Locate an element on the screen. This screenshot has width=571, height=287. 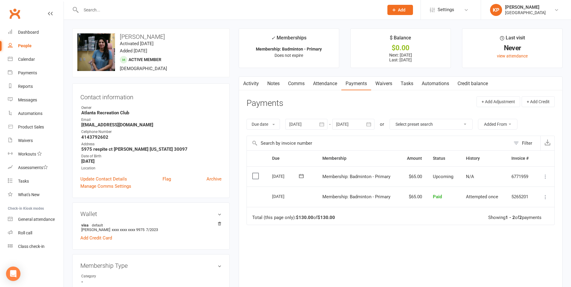
a: Manage Comms Settings is located at coordinates (106, 186).